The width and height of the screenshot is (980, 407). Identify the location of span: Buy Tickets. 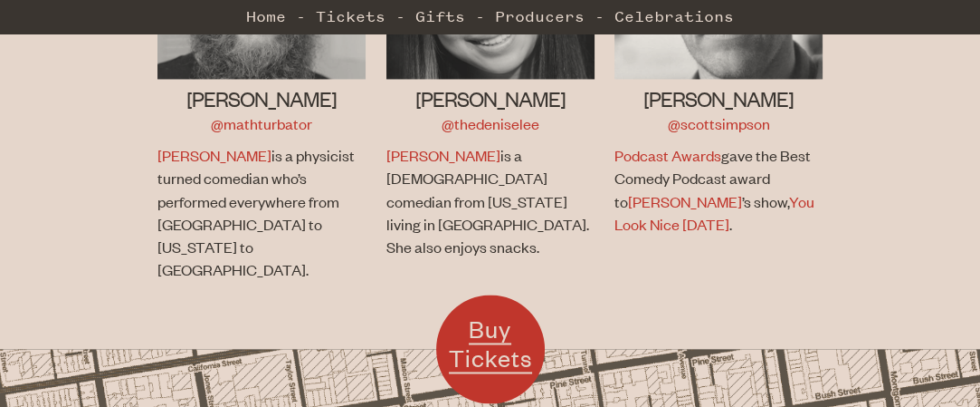
(490, 342).